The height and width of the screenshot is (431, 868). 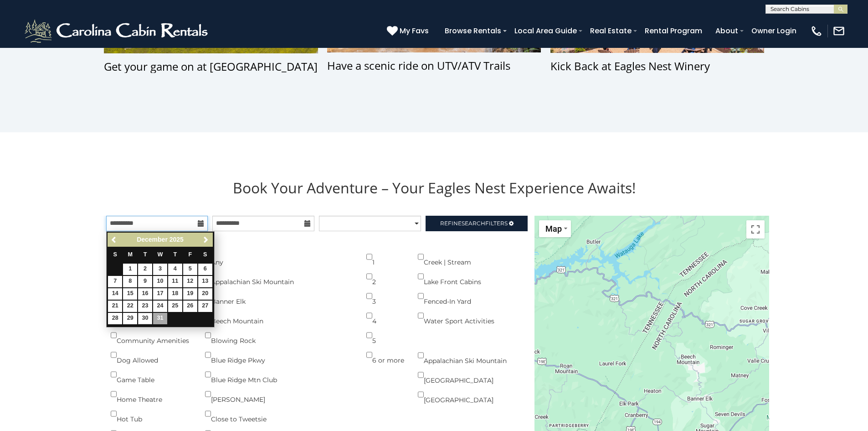 I want to click on span: Thursday, so click(x=176, y=254).